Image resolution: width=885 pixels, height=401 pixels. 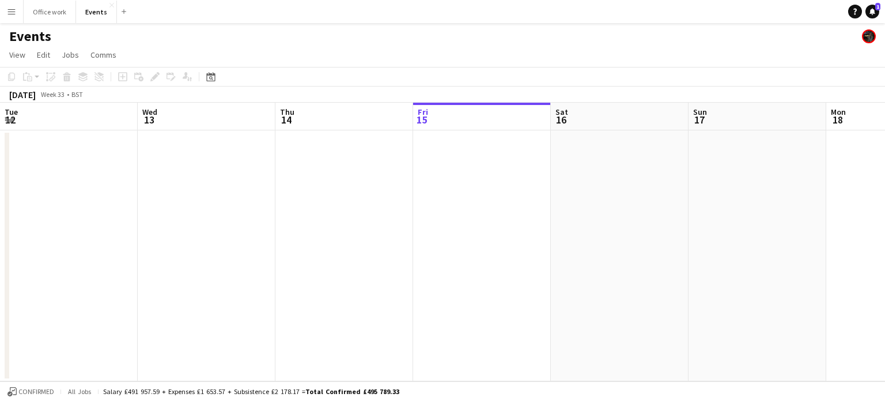 What do you see at coordinates (50, 12) in the screenshot?
I see `button: Office work` at bounding box center [50, 12].